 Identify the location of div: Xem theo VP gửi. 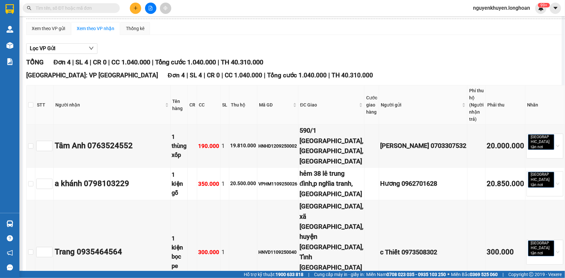
(48, 28).